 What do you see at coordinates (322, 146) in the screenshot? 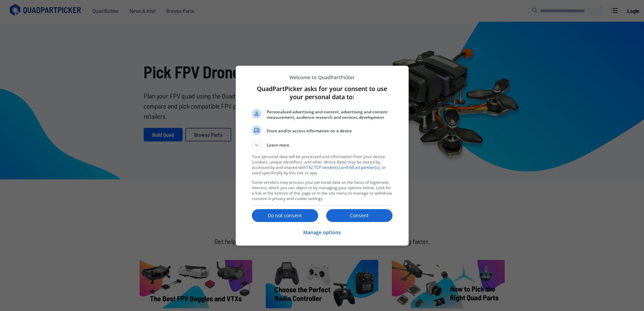
I see `button: Learn more` at bounding box center [322, 146].